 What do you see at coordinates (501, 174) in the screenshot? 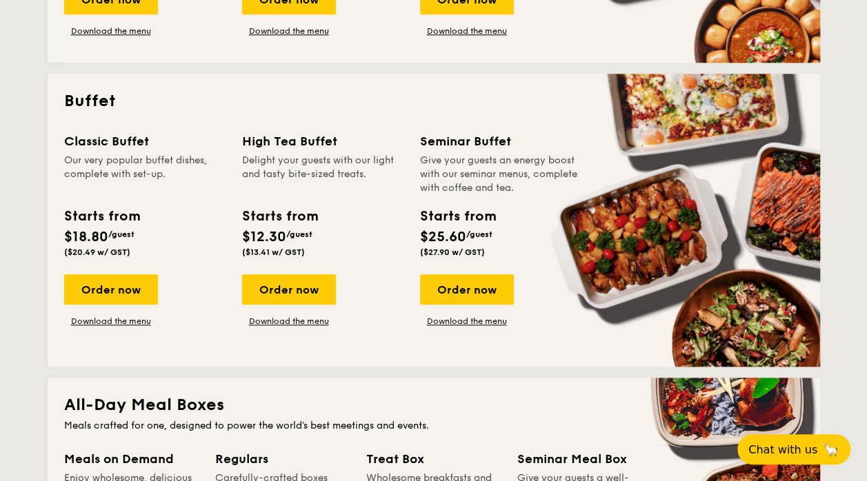
I see `div: Give your guests an energy boost with our seminar menus, complete with coffee and tea.` at bounding box center [501, 174].